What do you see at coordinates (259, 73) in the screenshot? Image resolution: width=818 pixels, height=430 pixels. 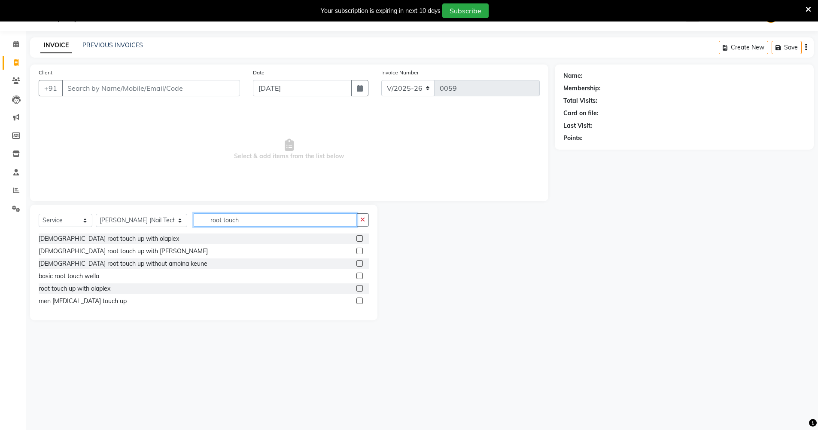 I see `label: Date` at bounding box center [259, 73].